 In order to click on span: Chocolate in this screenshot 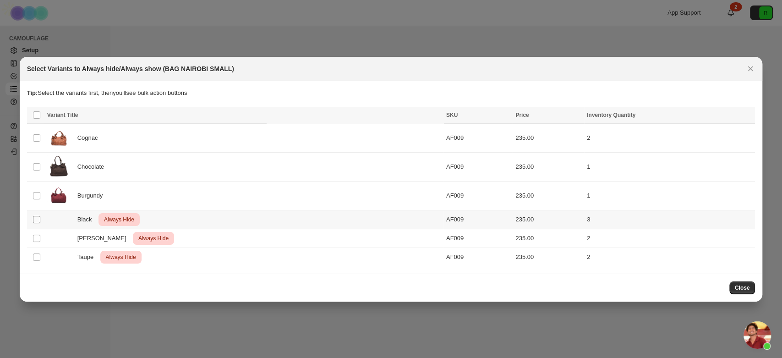, I will do `click(93, 167)`.